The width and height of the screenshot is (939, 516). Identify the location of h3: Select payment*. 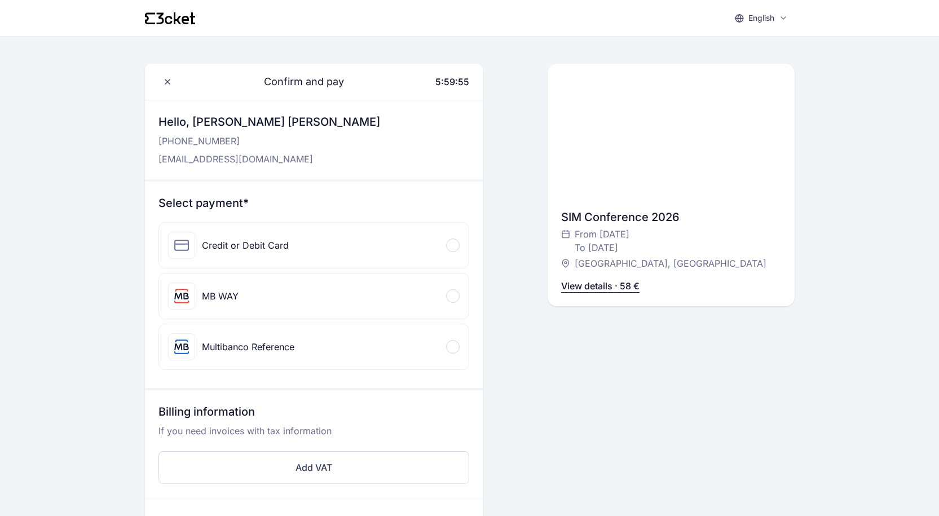
(314, 203).